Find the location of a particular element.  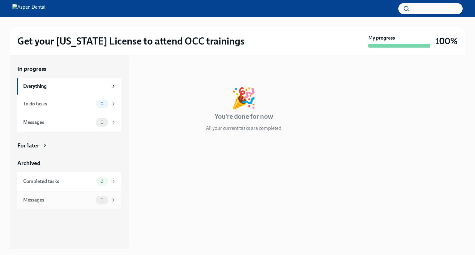

a: Archived is located at coordinates (69, 163).